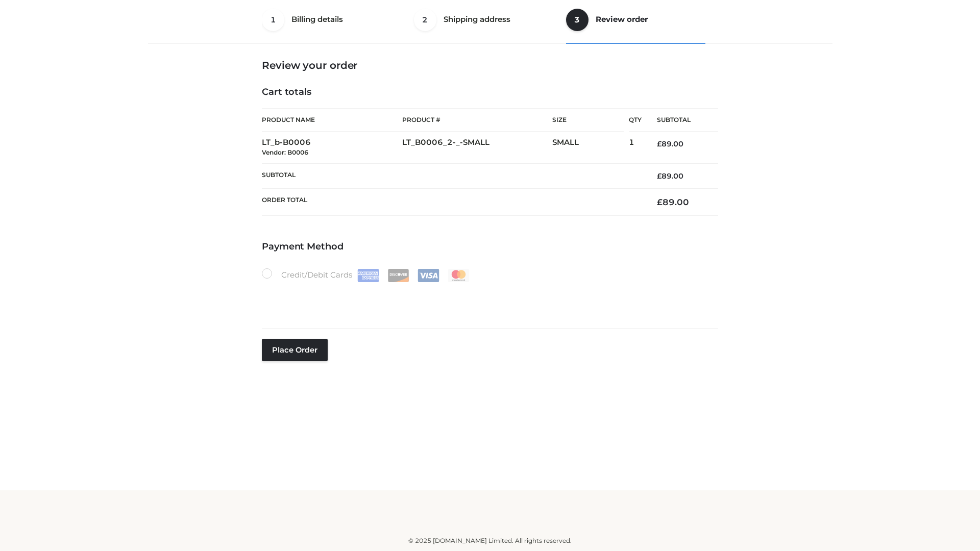 The width and height of the screenshot is (980, 551). I want to click on img: Visa, so click(428, 276).